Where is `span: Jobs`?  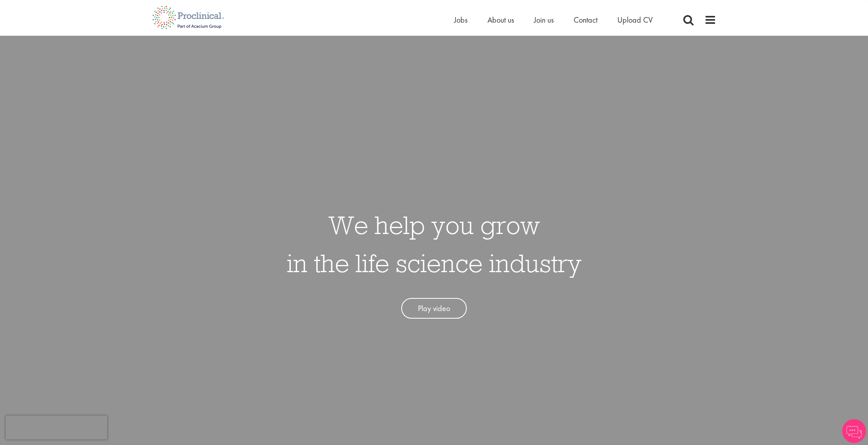
span: Jobs is located at coordinates (461, 20).